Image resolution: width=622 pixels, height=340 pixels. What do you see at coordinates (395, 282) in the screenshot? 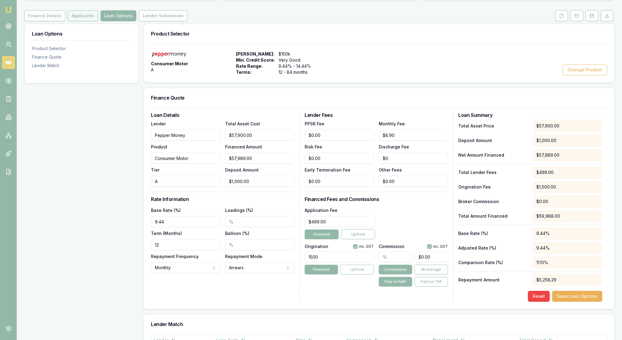
I see `button: Paid on NAF` at bounding box center [395, 282].